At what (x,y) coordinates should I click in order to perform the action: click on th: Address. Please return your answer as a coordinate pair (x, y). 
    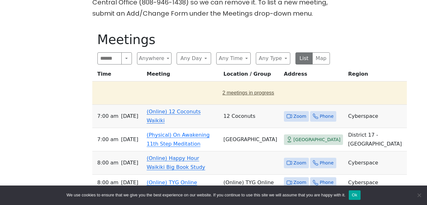
    Looking at the image, I should click on (314, 75).